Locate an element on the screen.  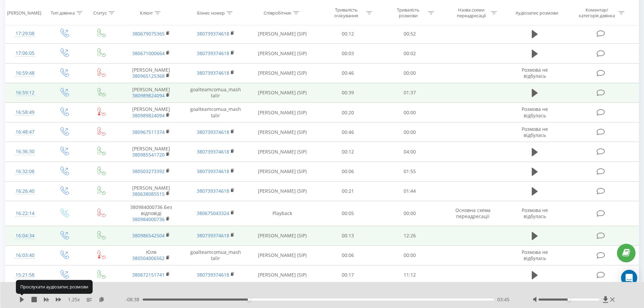
a: 380967511374 is located at coordinates (148, 132).